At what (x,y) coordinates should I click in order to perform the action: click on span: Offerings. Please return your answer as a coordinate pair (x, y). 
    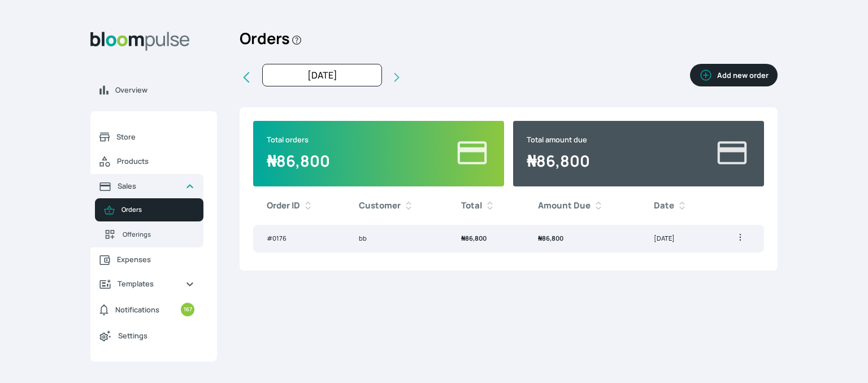
    Looking at the image, I should click on (158, 235).